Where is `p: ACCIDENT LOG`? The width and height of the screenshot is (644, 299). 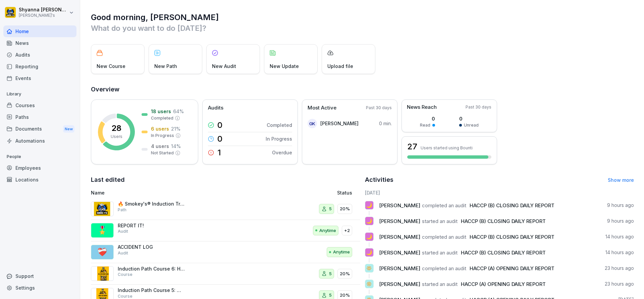
p: ACCIDENT LOG is located at coordinates (151, 247).